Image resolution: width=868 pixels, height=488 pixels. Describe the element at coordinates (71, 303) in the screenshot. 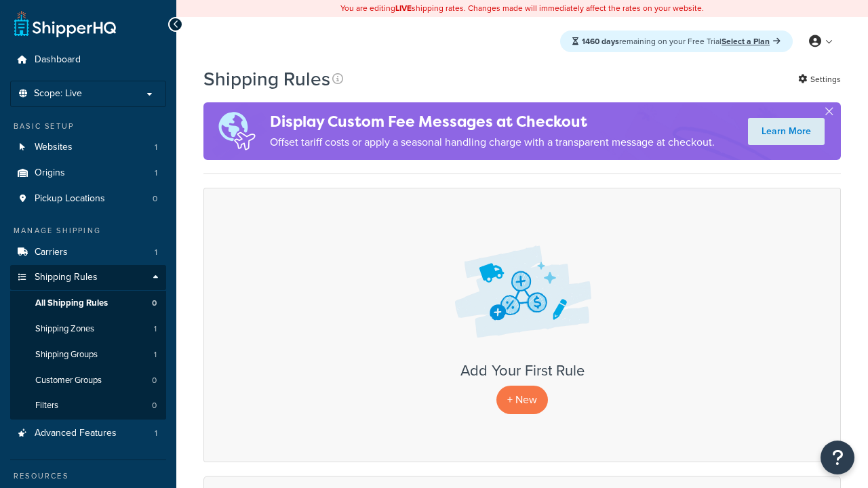

I see `span: All Shipping Rules` at that location.